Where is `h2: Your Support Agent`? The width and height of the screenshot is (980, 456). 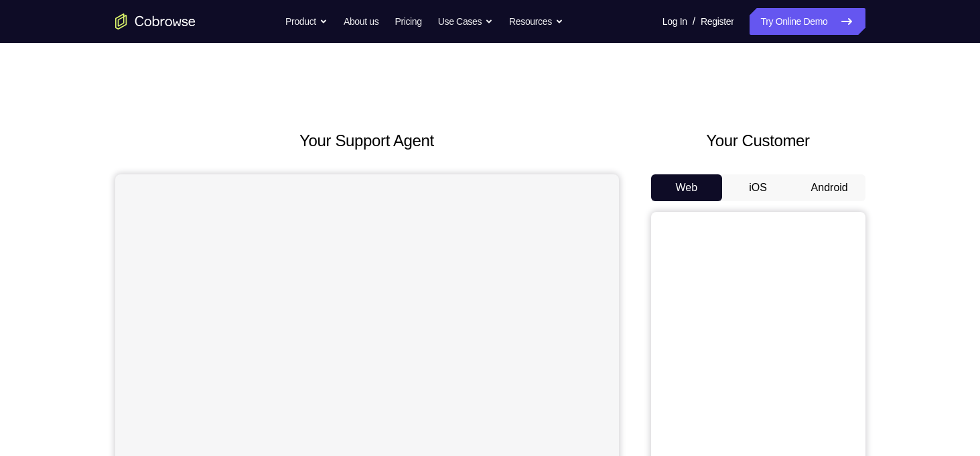 h2: Your Support Agent is located at coordinates (367, 141).